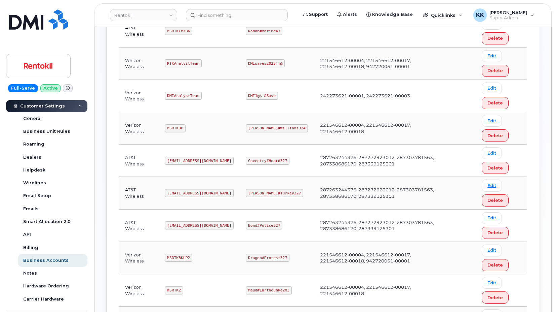  I want to click on td: 242273621-00001, 242273621-00003, so click(379, 96).